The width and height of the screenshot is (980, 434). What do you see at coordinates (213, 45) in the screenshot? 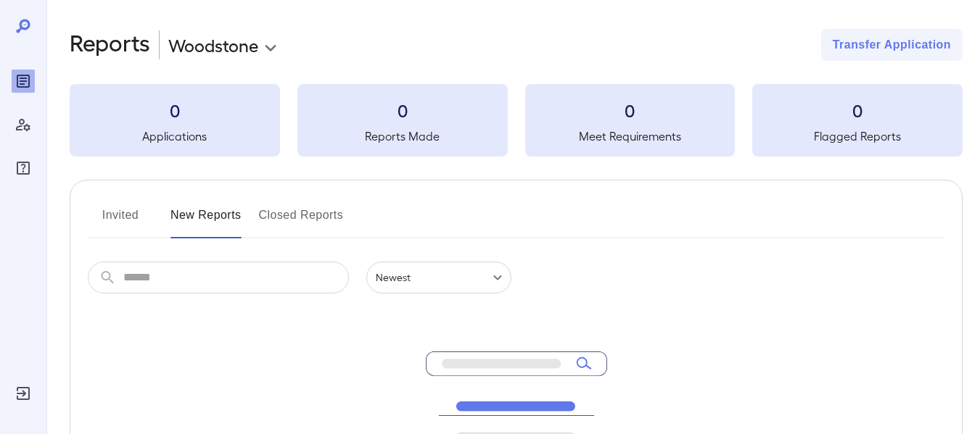
I see `p: Woodstone` at bounding box center [213, 45].